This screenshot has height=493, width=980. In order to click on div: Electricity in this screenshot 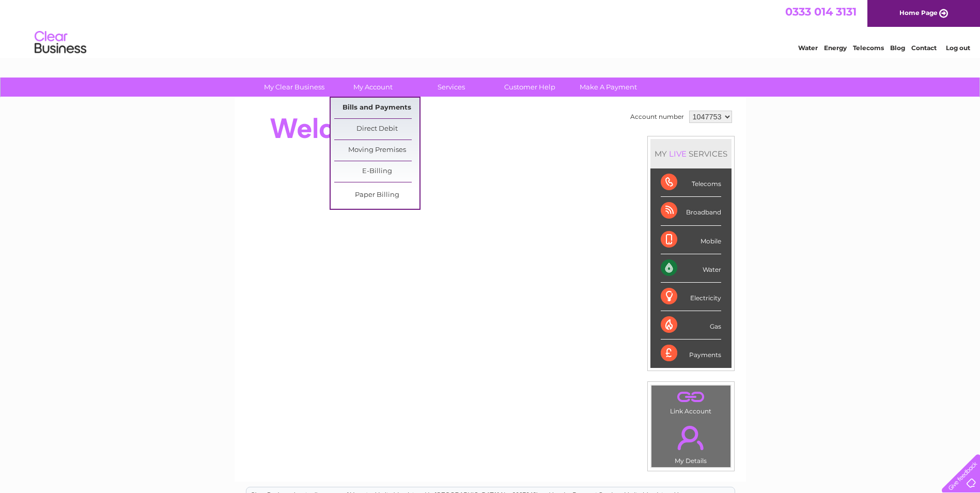, I will do `click(690, 297)`.